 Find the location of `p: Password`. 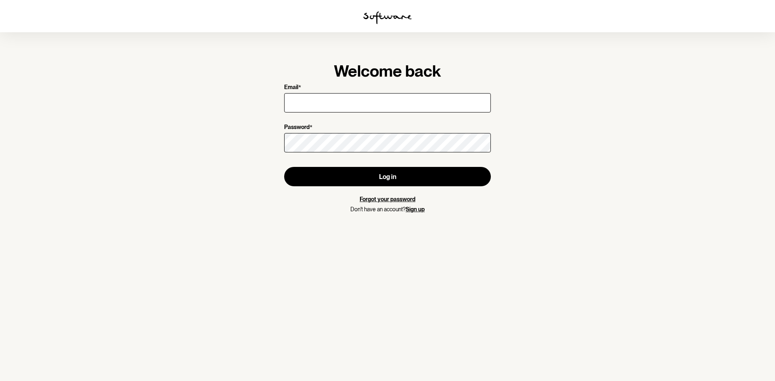

p: Password is located at coordinates (297, 128).